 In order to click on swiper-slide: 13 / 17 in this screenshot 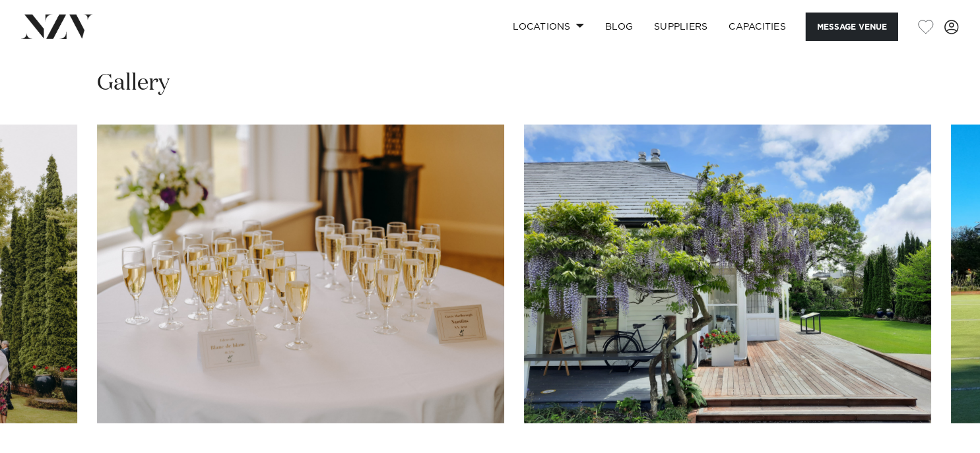, I will do `click(300, 274)`.